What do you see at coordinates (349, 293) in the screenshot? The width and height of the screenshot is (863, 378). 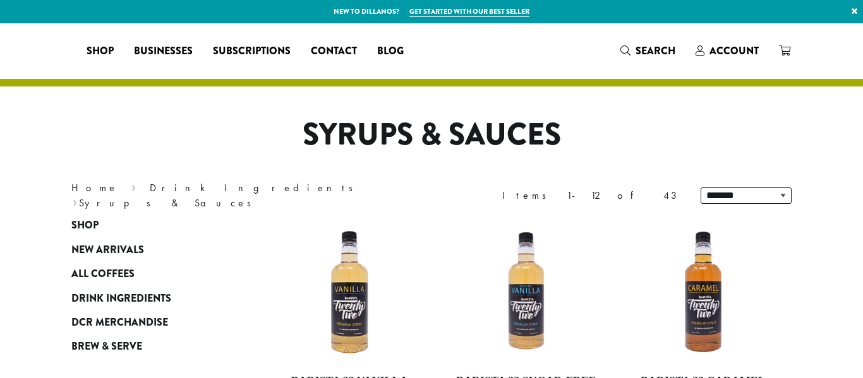 I see `img: VANILLA-300x300.png` at bounding box center [349, 293].